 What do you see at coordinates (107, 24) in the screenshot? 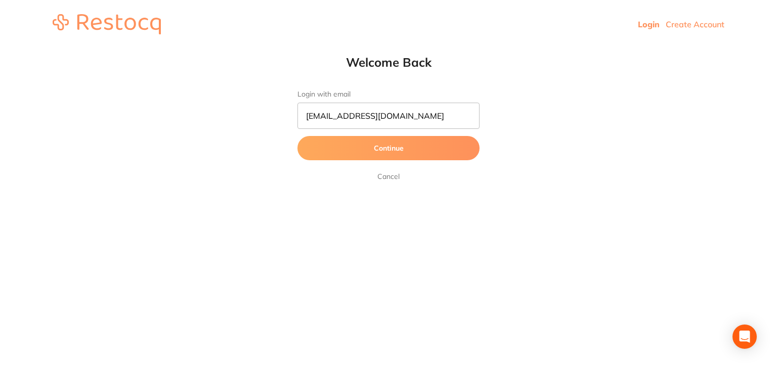
I see `img: restocq_logo.svg` at bounding box center [107, 24].